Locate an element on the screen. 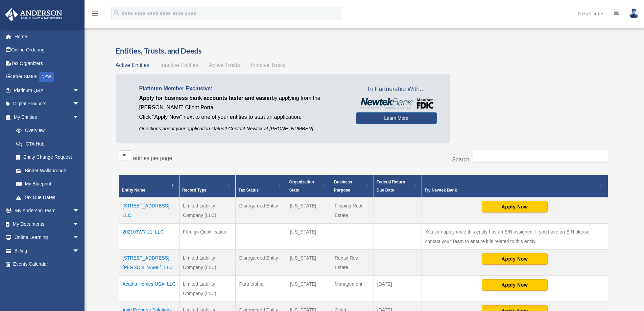 The image size is (644, 311). span: Inactive Trusts is located at coordinates (268, 65).